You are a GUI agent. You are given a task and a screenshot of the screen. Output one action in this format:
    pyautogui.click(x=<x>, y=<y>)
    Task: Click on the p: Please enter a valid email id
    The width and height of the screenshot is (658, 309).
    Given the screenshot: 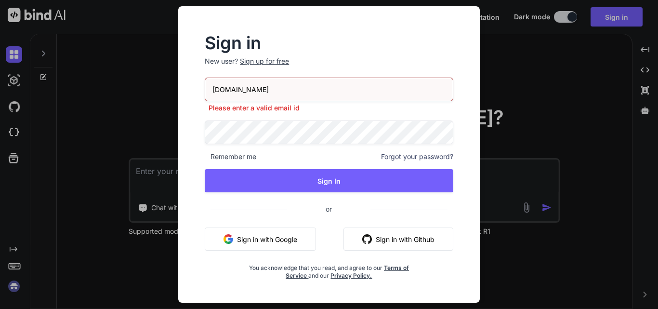 What is the action you would take?
    pyautogui.click(x=329, y=108)
    